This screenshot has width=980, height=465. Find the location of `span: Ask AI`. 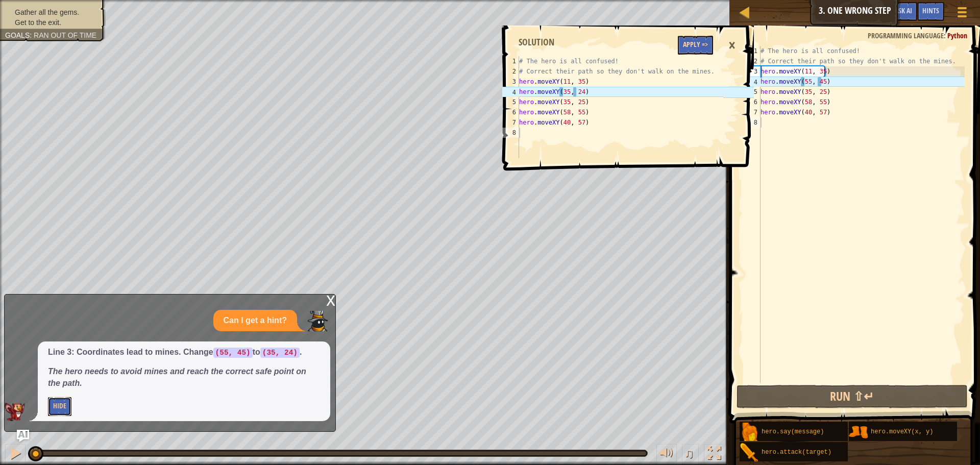

span: Ask AI is located at coordinates (903, 10).